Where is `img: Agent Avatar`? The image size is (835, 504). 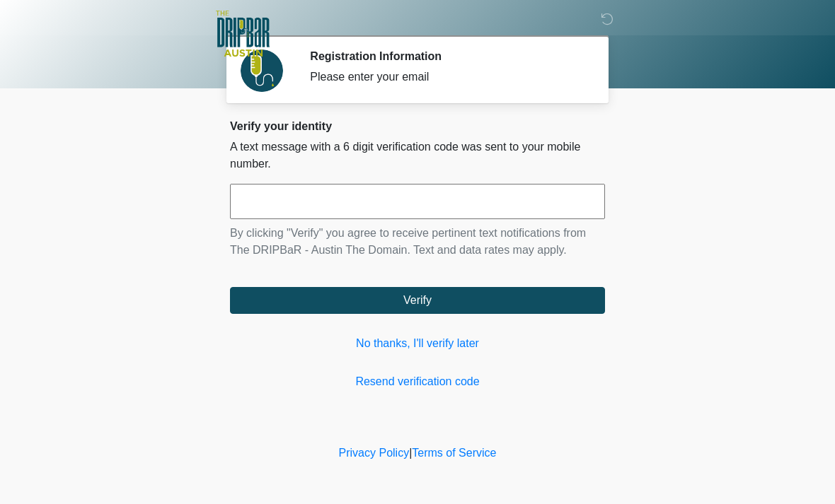
img: Agent Avatar is located at coordinates (262, 71).